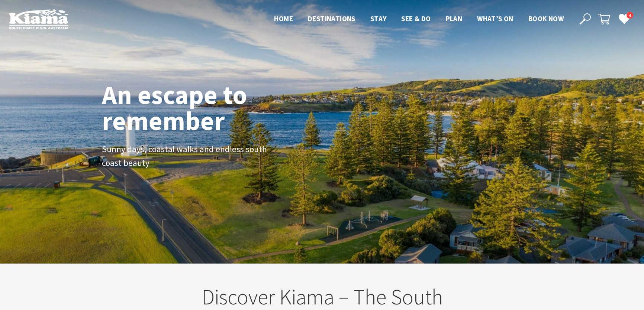 The width and height of the screenshot is (644, 310). Describe the element at coordinates (630, 15) in the screenshot. I see `span: 4` at that location.